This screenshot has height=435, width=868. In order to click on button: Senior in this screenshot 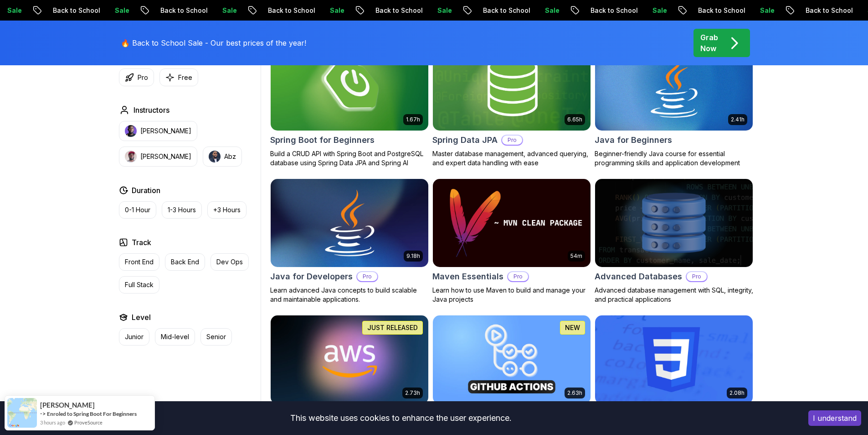, I will do `click(216, 336)`.